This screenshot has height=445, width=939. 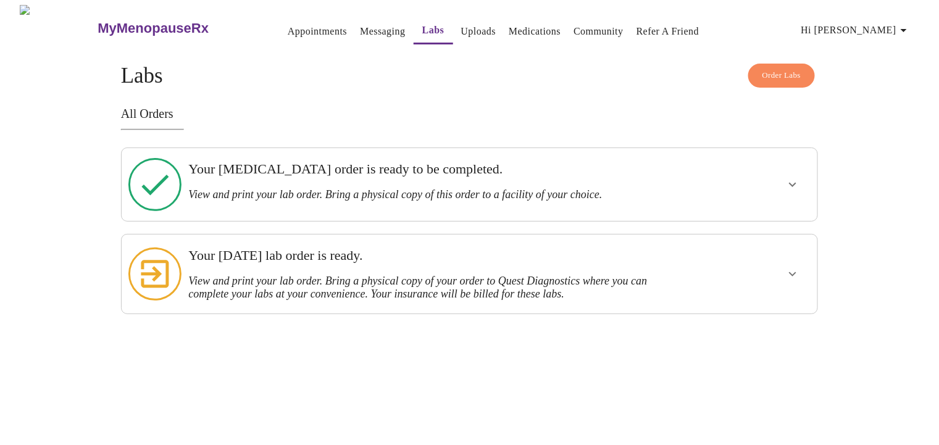 I want to click on h3: All Orders, so click(x=470, y=114).